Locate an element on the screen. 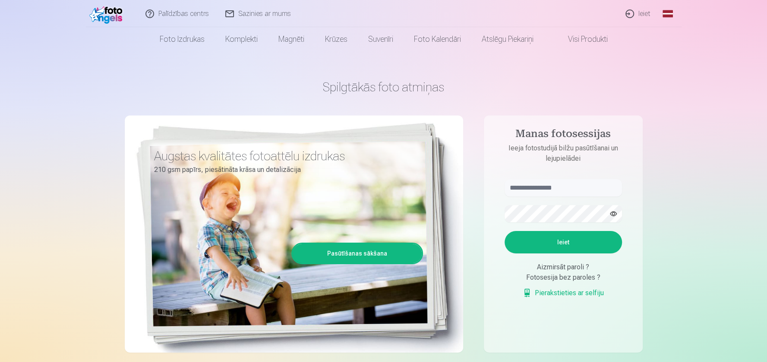 The height and width of the screenshot is (362, 767). div: Fotosesija bez paroles ? is located at coordinates (563, 278).